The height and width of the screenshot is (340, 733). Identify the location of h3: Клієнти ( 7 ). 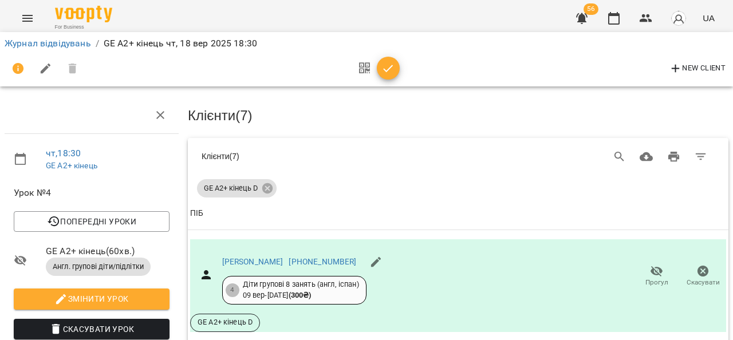
(458, 116).